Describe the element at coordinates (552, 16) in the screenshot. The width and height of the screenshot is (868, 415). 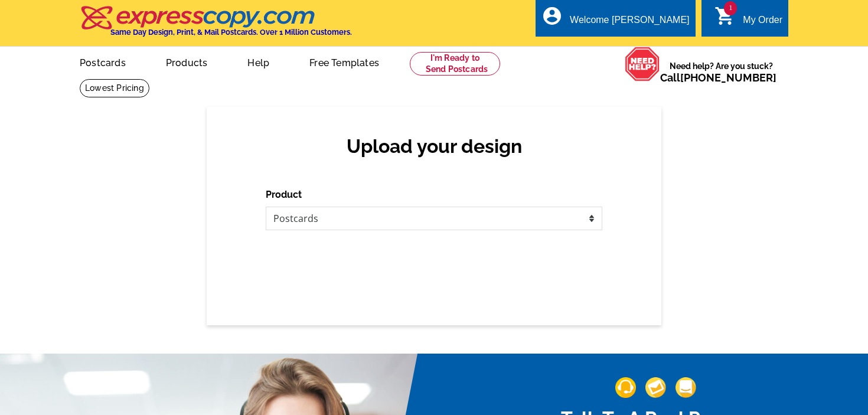
I see `i: account_circle` at that location.